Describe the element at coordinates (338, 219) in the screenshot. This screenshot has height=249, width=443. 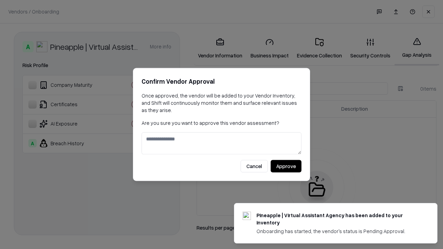
I see `div: Pineapple | Virtual Assistant Agency has been added to your inventory` at that location.